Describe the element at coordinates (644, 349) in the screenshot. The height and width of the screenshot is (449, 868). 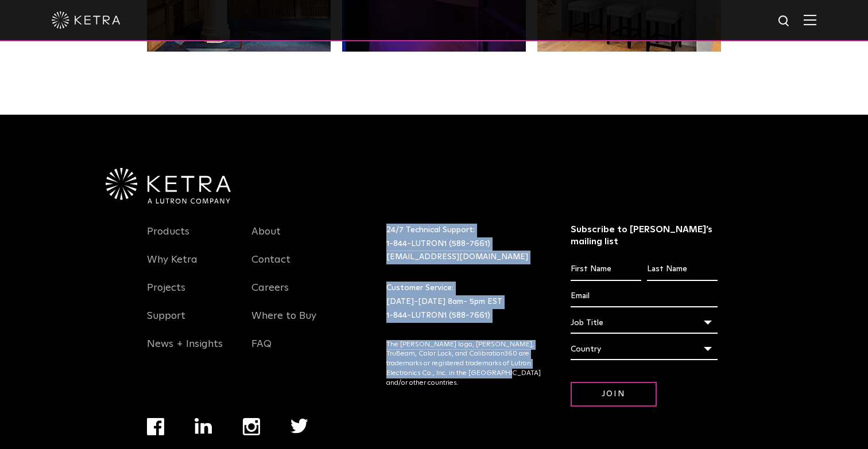
I see `div: Country` at that location.